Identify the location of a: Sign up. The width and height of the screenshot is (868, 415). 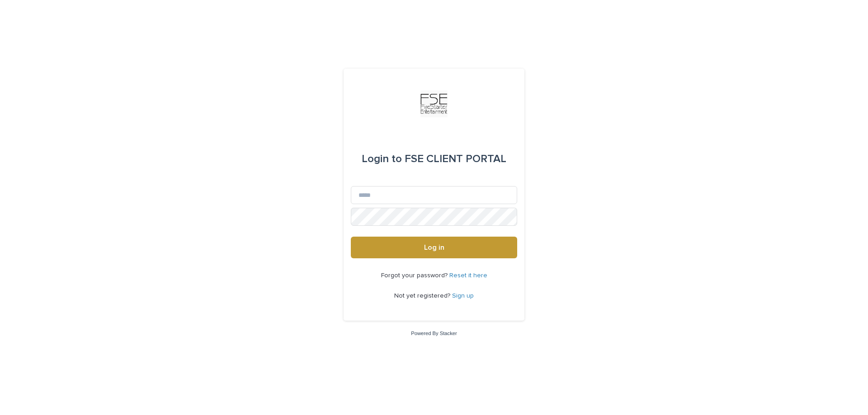
(463, 296).